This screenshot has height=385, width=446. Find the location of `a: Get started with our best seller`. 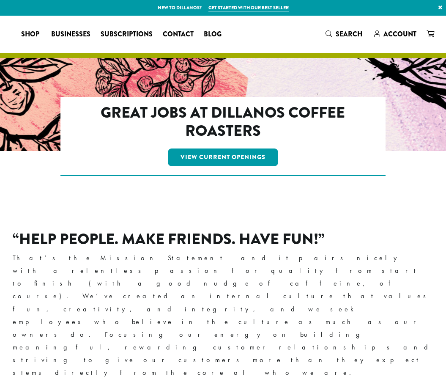

a: Get started with our best seller is located at coordinates (249, 8).